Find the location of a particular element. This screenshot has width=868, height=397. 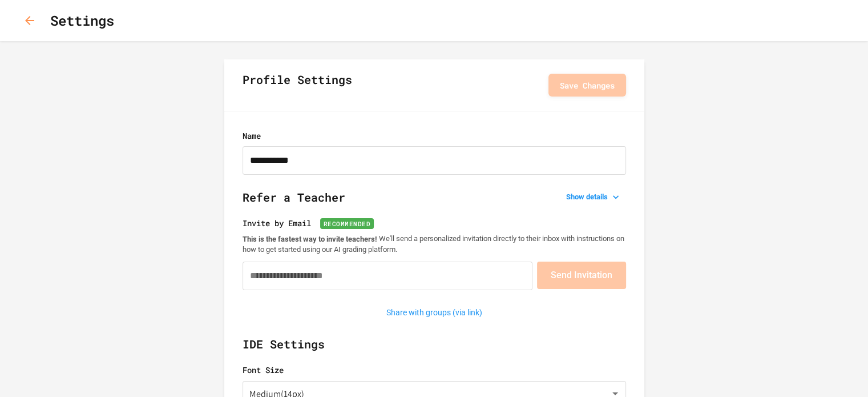

button: Send Invitation is located at coordinates (581, 276).